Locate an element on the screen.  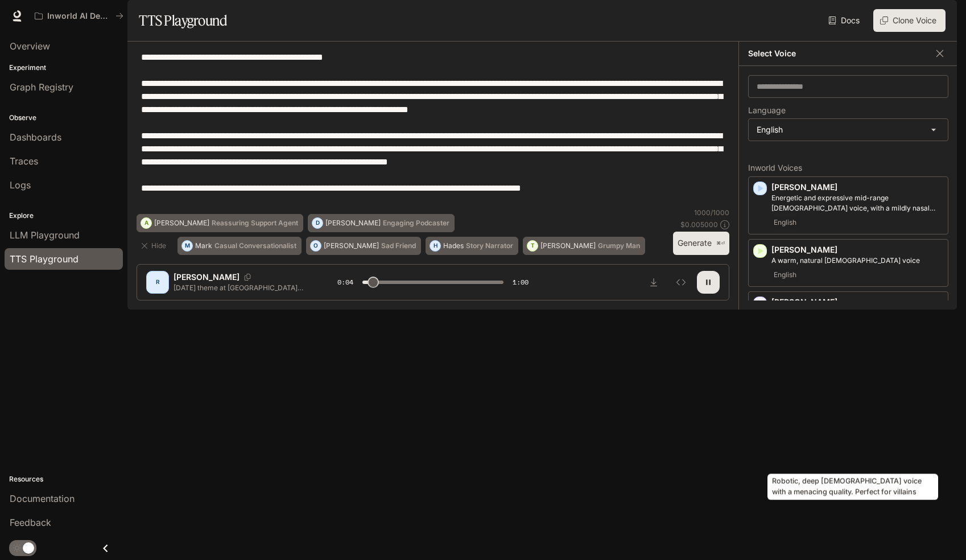
span: 0:04 is located at coordinates (346, 282).